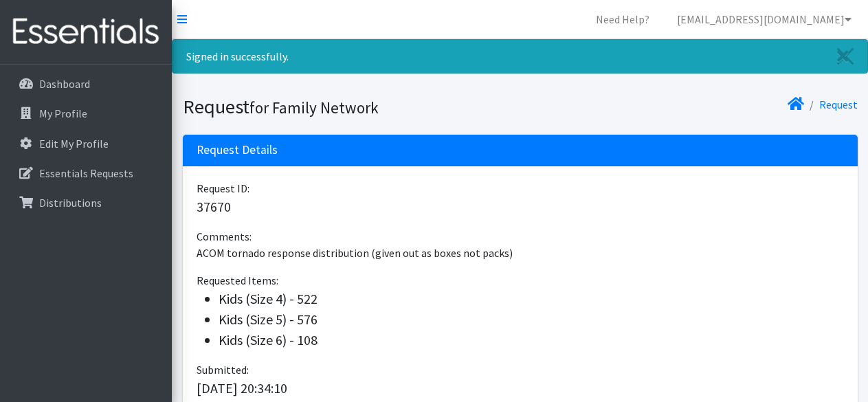 This screenshot has width=868, height=402. I want to click on a: Edit My Profile, so click(86, 144).